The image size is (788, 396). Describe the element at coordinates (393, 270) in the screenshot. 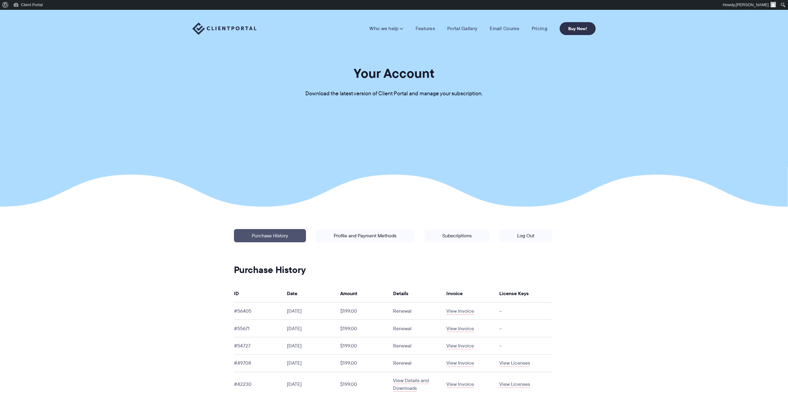

I see `h2: Purchase History` at that location.